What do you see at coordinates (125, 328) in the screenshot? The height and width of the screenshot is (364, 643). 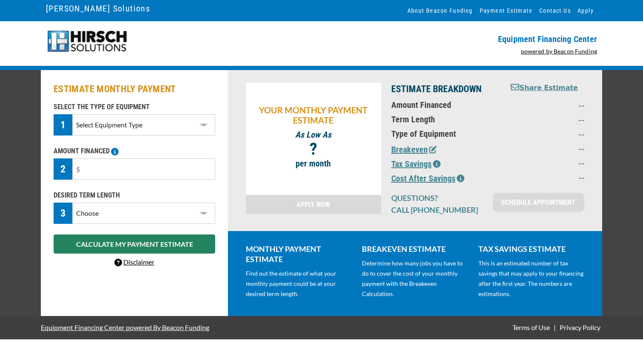 I see `a: Equipment Financing Center powered By Beacon Funding` at bounding box center [125, 328].